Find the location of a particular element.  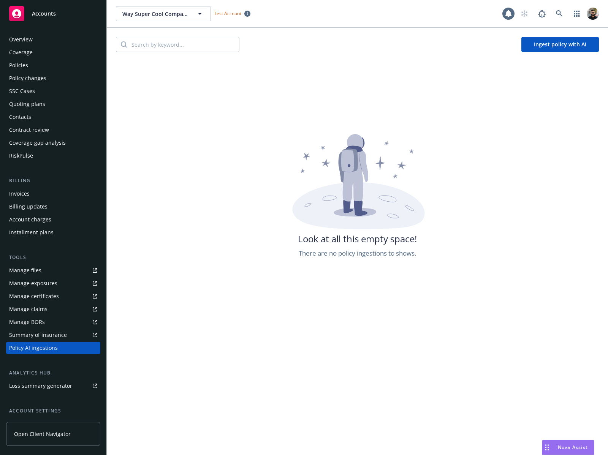

button: Nova Assist is located at coordinates (568, 448).